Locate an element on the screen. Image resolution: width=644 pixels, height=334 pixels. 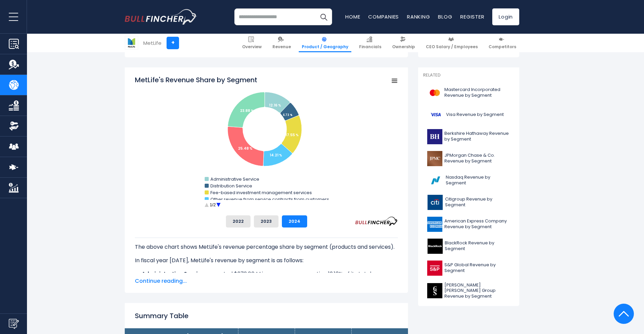
img: BLK logo is located at coordinates (435, 246).